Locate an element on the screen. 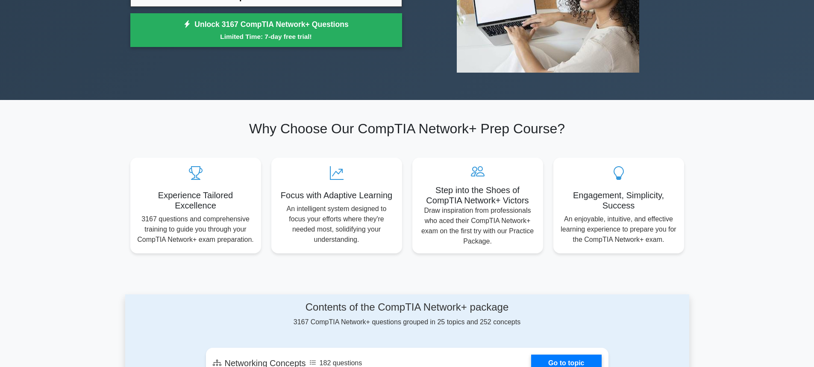 The width and height of the screenshot is (814, 367). h2: Why Choose Our CompTIA Network+ Prep Course? is located at coordinates (407, 129).